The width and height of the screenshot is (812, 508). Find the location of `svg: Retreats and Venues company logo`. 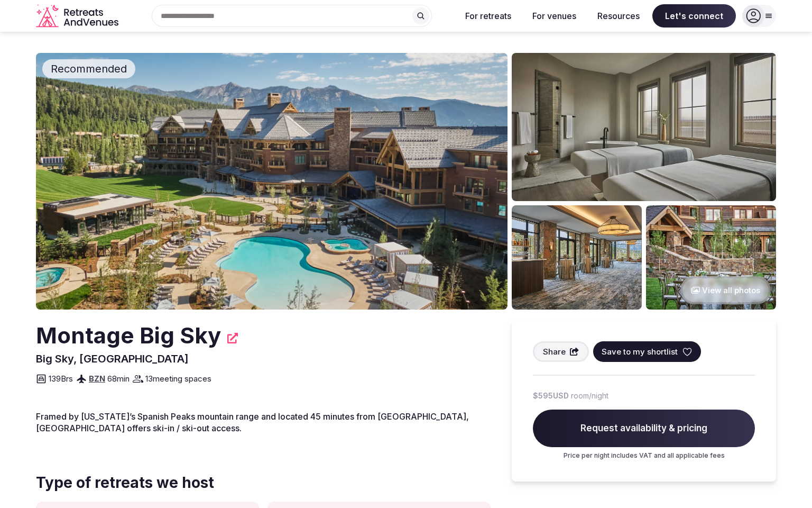

svg: Retreats and Venues company logo is located at coordinates (78, 16).